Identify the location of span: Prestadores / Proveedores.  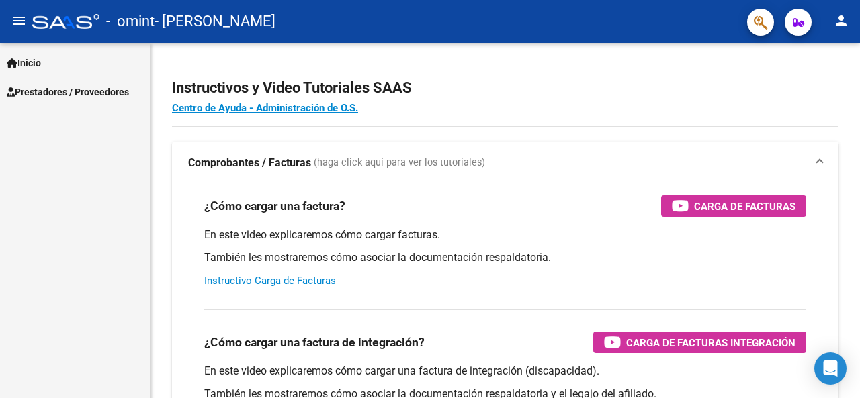
(68, 92).